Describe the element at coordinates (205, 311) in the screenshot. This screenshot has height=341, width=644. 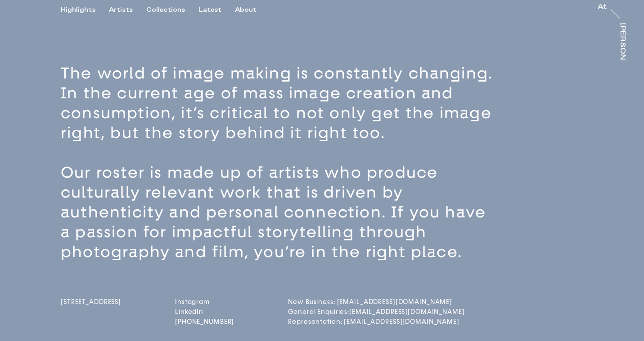
I see `a: LinkedIn` at that location.